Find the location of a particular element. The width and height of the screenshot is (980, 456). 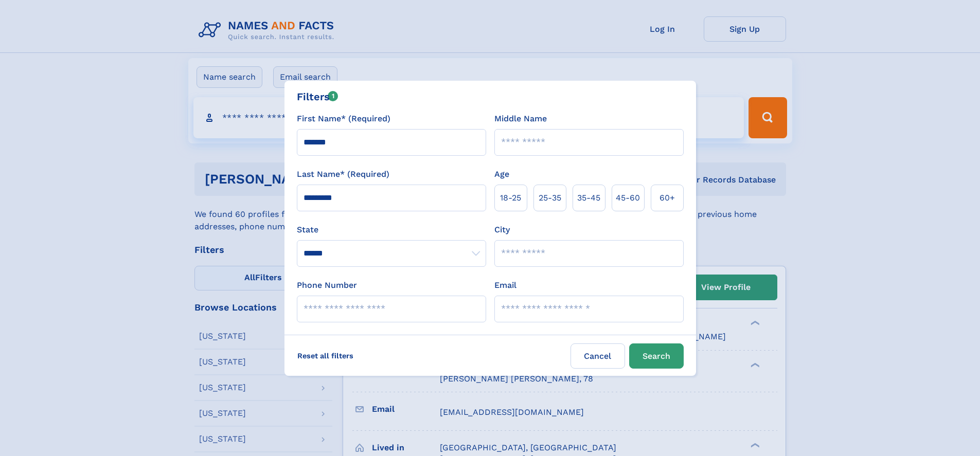

label: Email is located at coordinates (506, 285).